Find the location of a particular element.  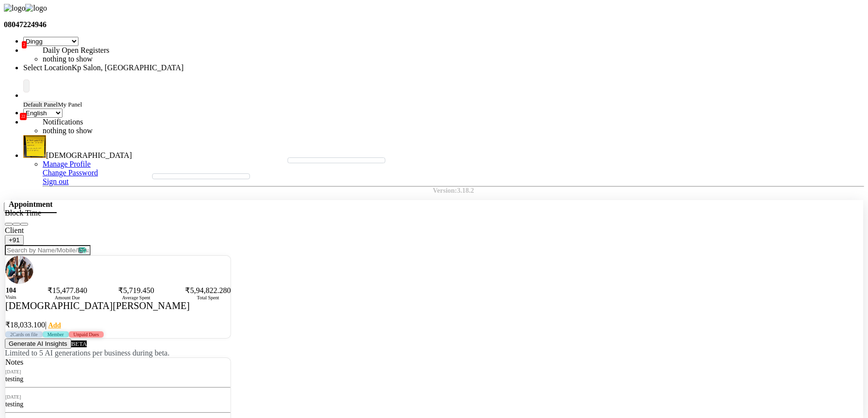

span: BETA is located at coordinates (79, 343).